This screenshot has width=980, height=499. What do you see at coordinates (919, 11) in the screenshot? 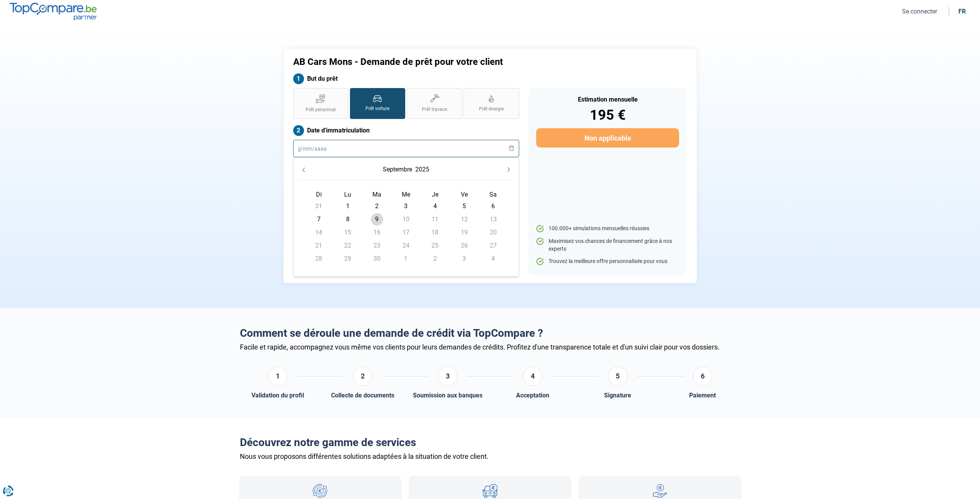
I see `button: Se connecter` at bounding box center [919, 11].